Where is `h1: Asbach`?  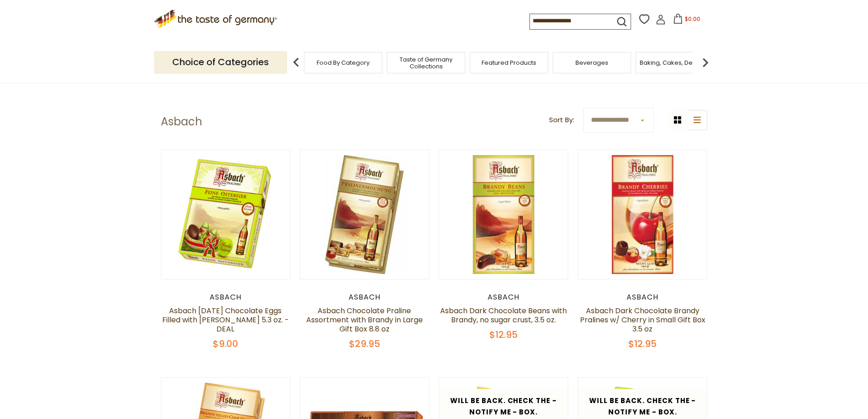
h1: Asbach is located at coordinates (181, 122).